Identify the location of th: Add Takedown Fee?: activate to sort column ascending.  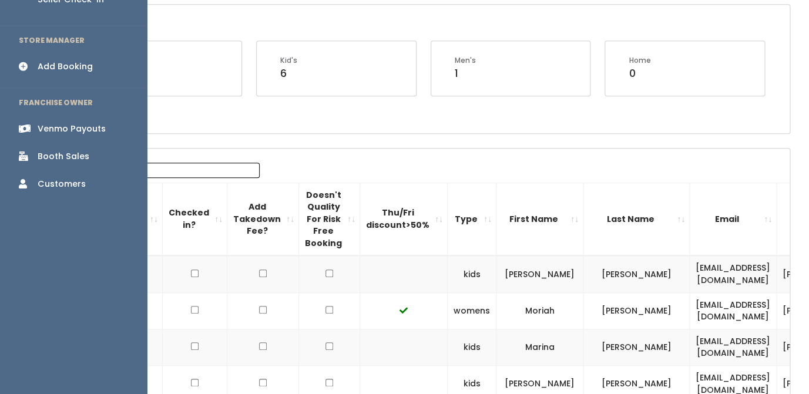
(263, 219).